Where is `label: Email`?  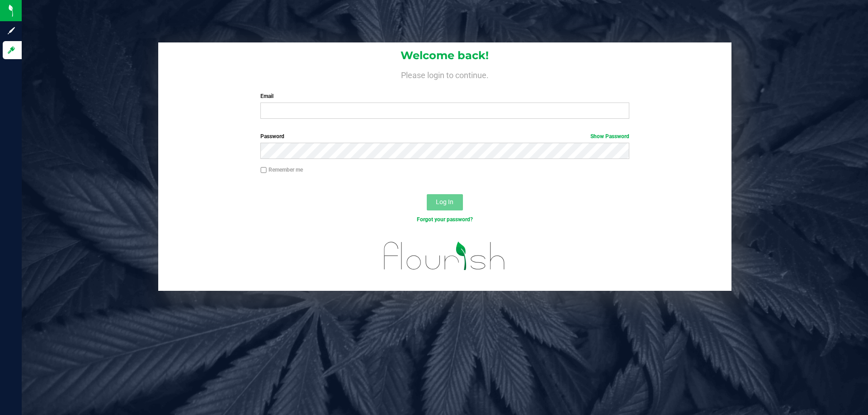
label: Email is located at coordinates (444, 96).